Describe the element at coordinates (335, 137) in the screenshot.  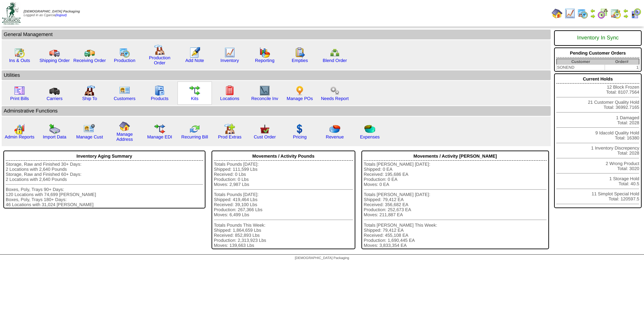
I see `a: Revenue` at that location.